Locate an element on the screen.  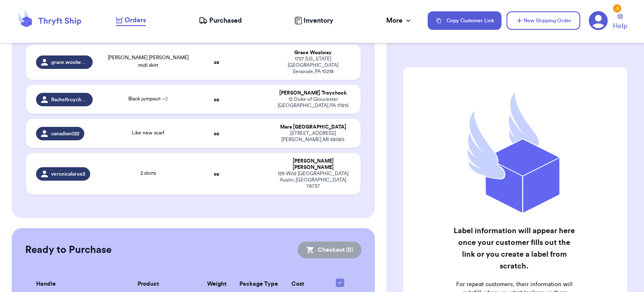
span: grace.woolway_20 is located at coordinates (69, 62).